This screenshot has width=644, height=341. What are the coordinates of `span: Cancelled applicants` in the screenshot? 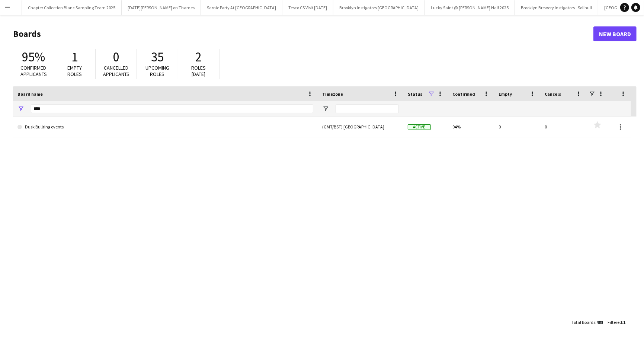 It's located at (116, 71).